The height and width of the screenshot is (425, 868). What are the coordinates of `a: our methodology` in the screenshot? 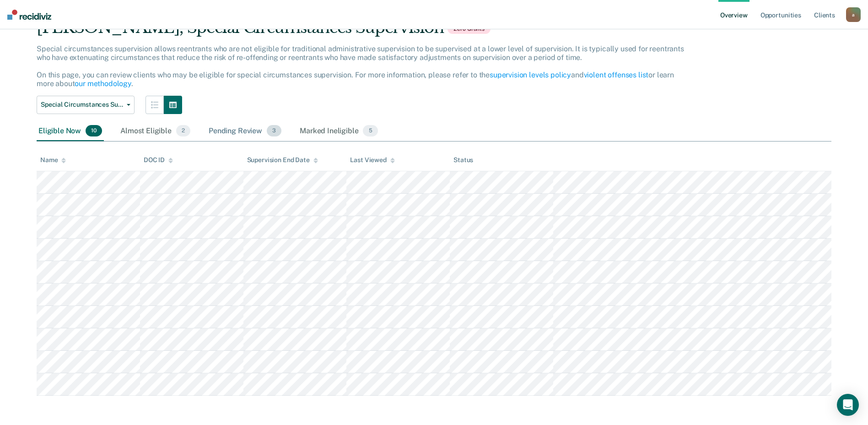 It's located at (103, 84).